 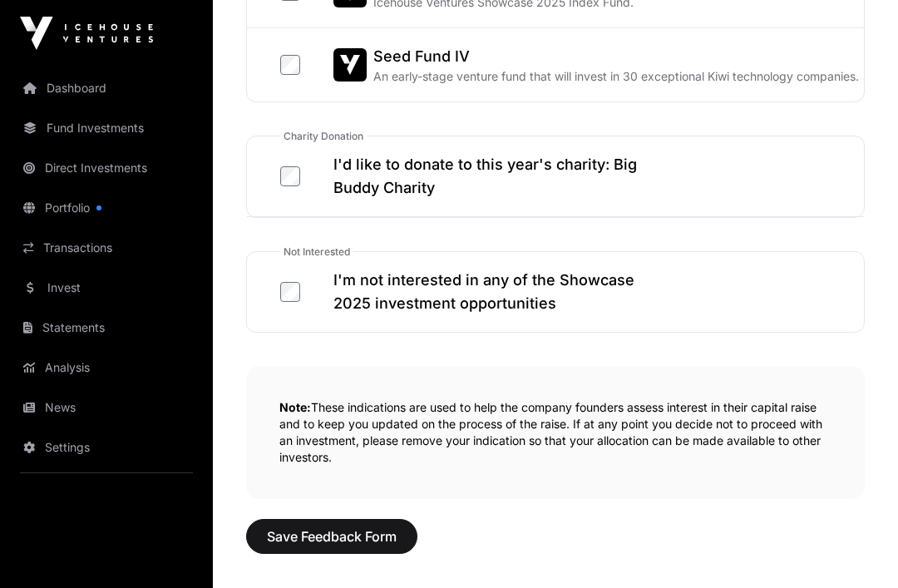 What do you see at coordinates (87, 33) in the screenshot?
I see `img: Icehouse Ventures Logo` at bounding box center [87, 33].